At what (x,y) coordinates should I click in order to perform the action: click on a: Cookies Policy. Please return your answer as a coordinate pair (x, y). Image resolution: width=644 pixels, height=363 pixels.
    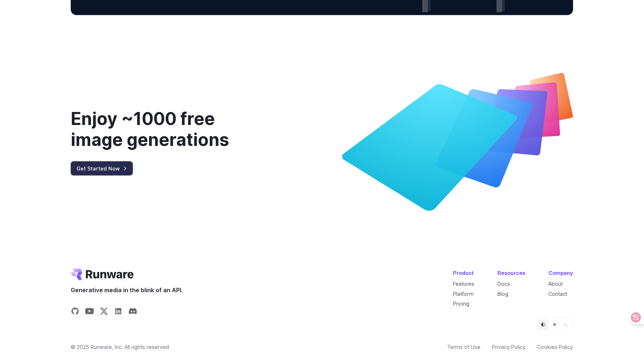
    Looking at the image, I should click on (555, 346).